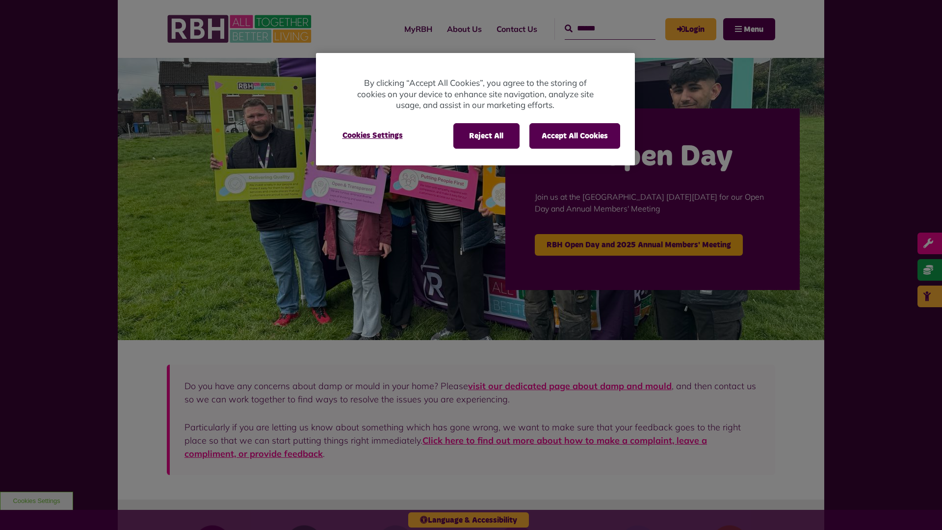 The height and width of the screenshot is (530, 942). What do you see at coordinates (476, 94) in the screenshot?
I see `p: By clicking “Accept All Cookies”, you agree to the storing of cookies on your device to enhance s...` at bounding box center [476, 94].